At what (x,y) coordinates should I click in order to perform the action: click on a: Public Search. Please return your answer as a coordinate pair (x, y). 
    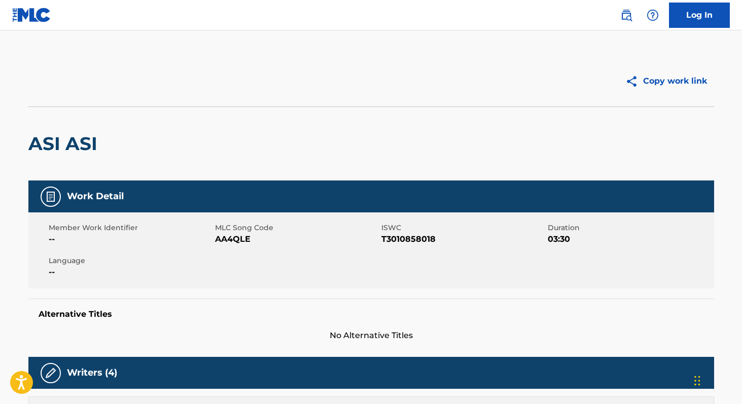
    Looking at the image, I should click on (627, 15).